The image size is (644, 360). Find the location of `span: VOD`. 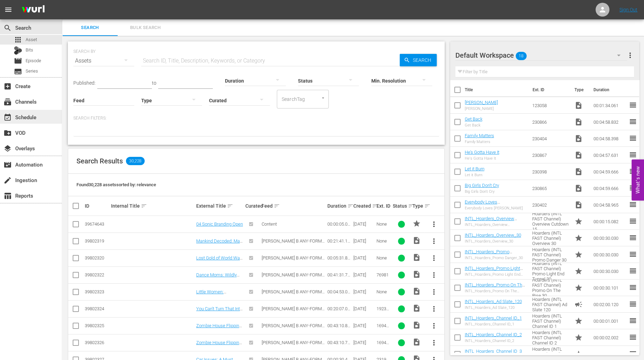

span: VOD is located at coordinates (8, 133).